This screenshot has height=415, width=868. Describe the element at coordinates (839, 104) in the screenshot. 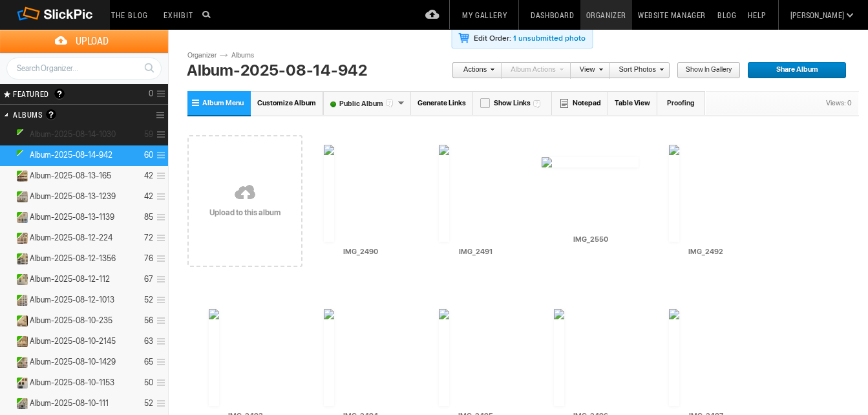

I see `div: Views: 0` at that location.